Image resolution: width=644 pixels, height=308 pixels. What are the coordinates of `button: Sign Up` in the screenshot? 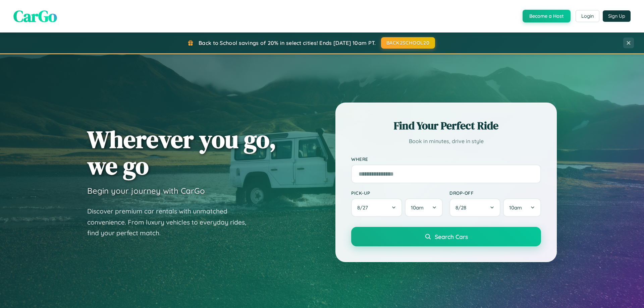 It's located at (617, 16).